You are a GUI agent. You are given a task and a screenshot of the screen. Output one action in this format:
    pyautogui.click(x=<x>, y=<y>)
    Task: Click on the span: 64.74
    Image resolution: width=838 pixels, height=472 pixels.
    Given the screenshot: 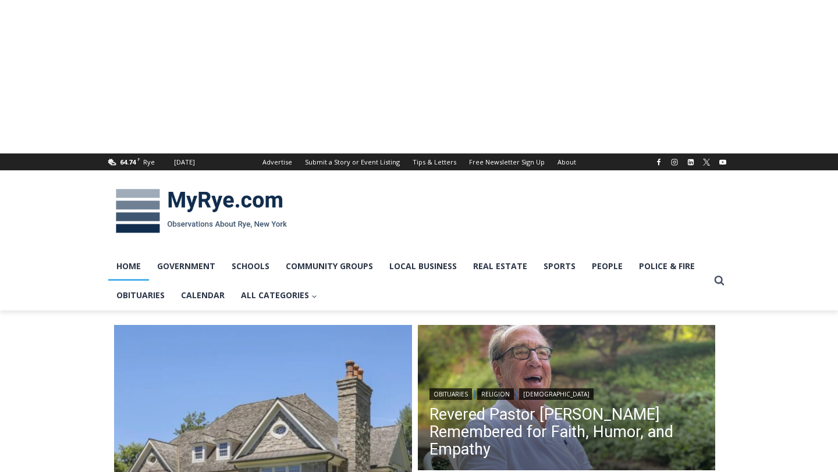 What is the action you would take?
    pyautogui.click(x=127, y=162)
    